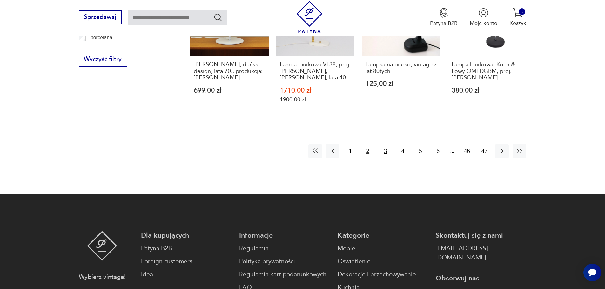 Image resolution: width=605 pixels, height=289 pixels. Describe the element at coordinates (522, 11) in the screenshot. I see `div: 0` at that location.